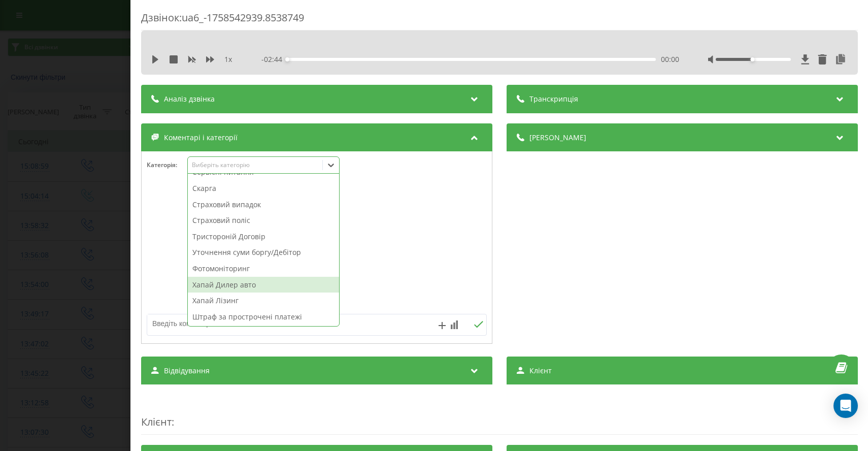  What do you see at coordinates (228, 60) in the screenshot?
I see `span: 1 x` at bounding box center [228, 60].